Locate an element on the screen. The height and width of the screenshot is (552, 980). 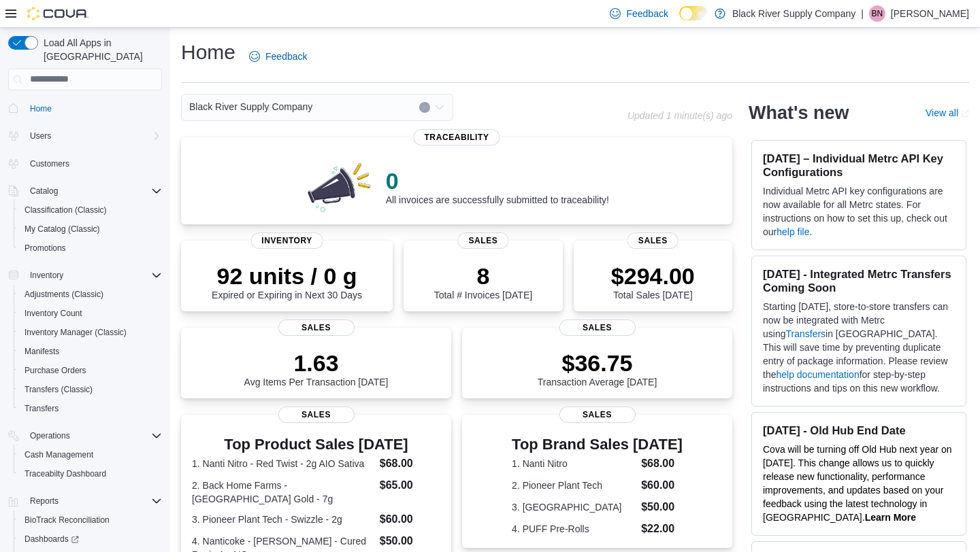
a: Adjustments (Classic) is located at coordinates (64, 295).